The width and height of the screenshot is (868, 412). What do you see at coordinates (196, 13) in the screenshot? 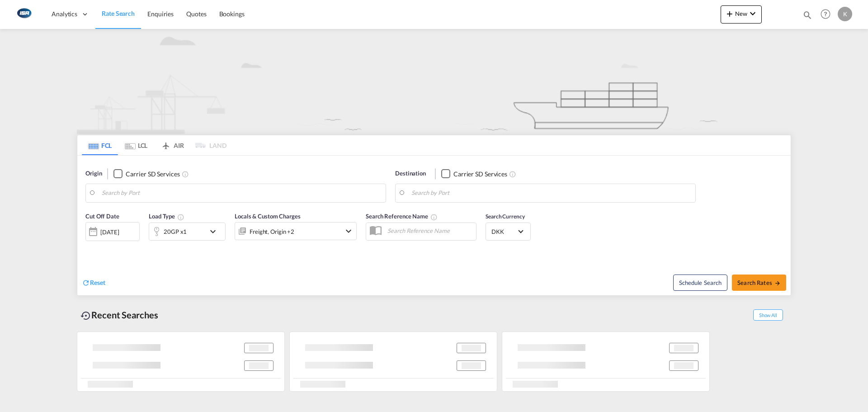
I see `span: Quotes` at bounding box center [196, 13].